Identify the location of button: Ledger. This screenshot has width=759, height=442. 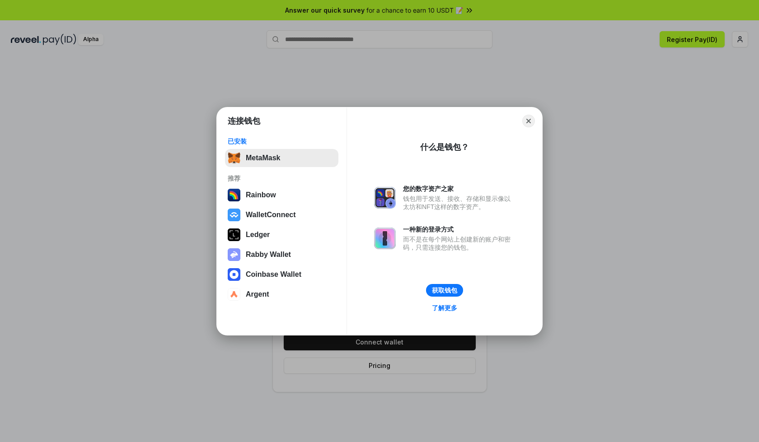
(282, 235).